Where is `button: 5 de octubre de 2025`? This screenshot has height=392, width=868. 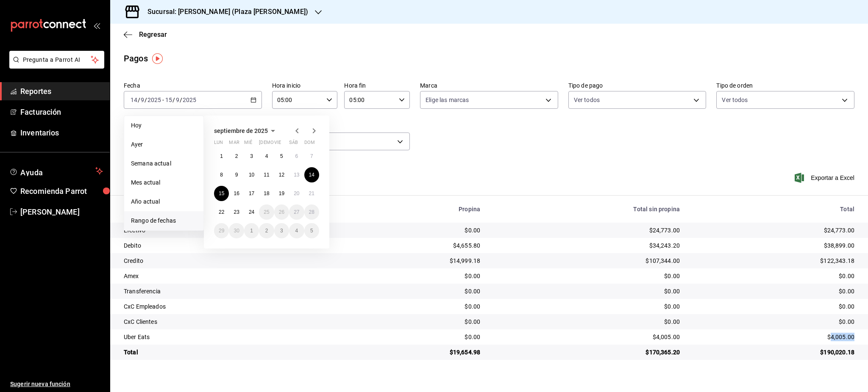
button: 5 de octubre de 2025 is located at coordinates (311, 231).